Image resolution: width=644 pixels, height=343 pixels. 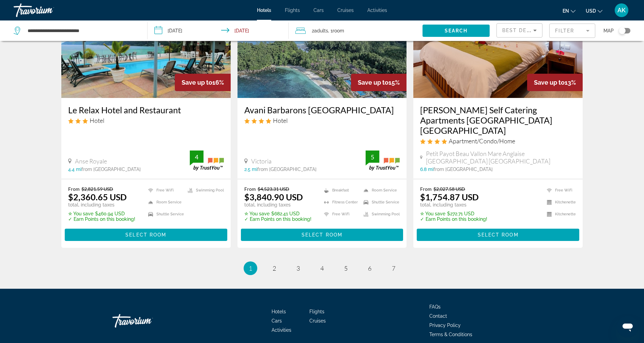 What do you see at coordinates (609, 31) in the screenshot?
I see `span: Map` at bounding box center [609, 31].